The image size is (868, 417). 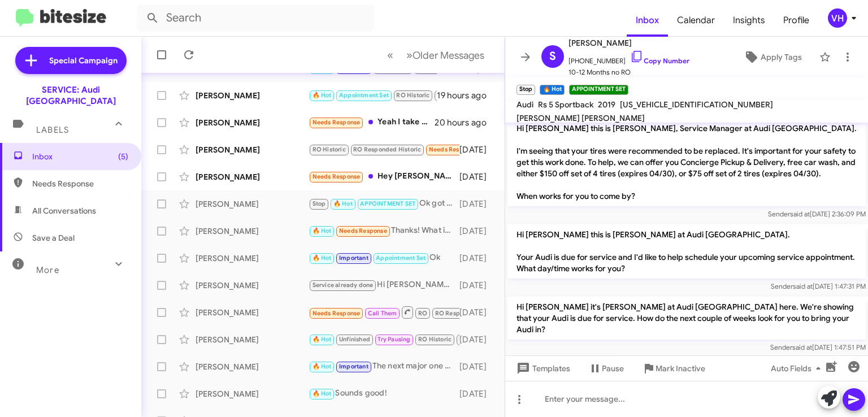 I want to click on span: Save a Deal, so click(x=53, y=238).